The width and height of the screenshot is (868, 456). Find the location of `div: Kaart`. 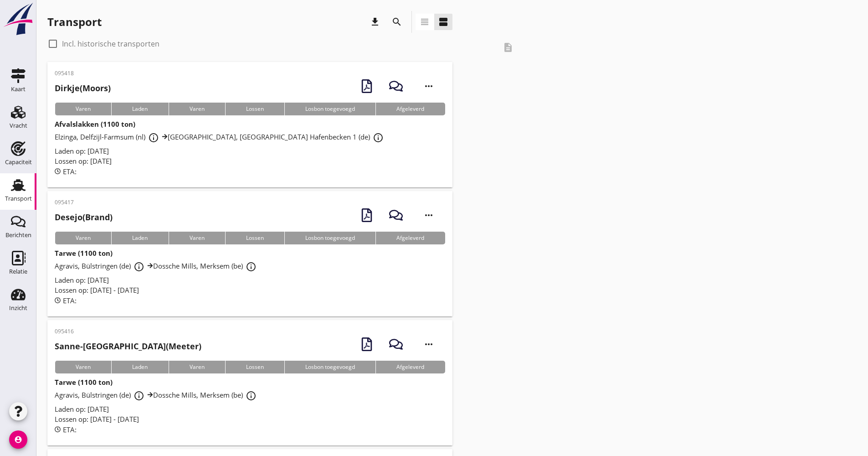

div: Kaart is located at coordinates (18, 89).